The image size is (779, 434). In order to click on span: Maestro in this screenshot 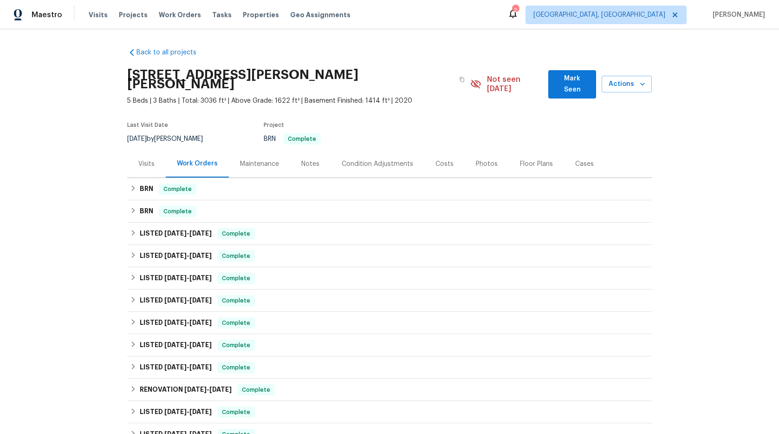, I will do `click(47, 15)`.